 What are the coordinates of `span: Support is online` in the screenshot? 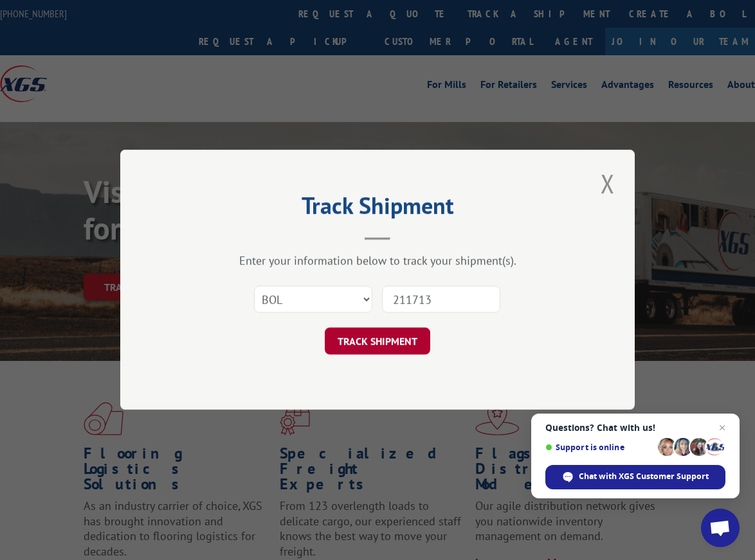 It's located at (599, 447).